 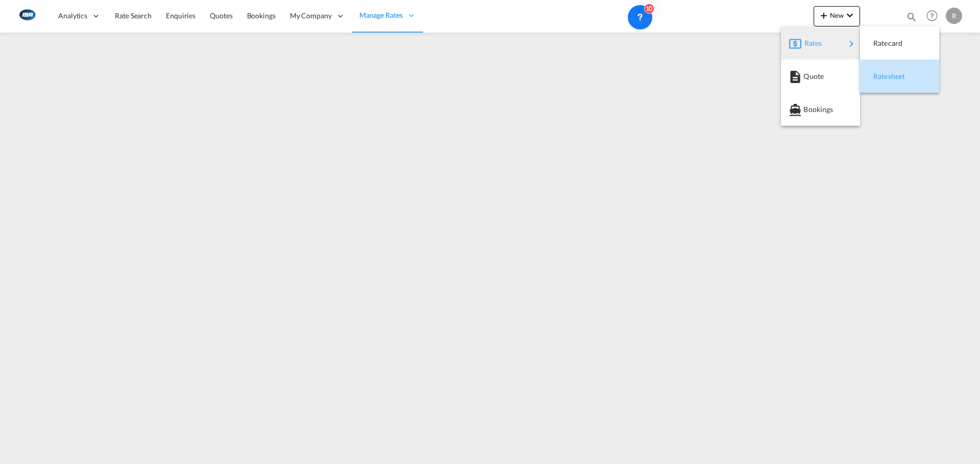 What do you see at coordinates (820, 110) in the screenshot?
I see `div: Bookings` at bounding box center [820, 110].